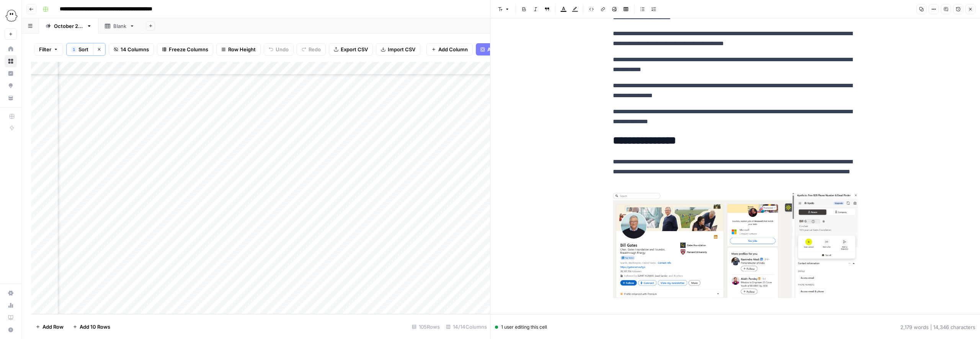  Describe the element at coordinates (74, 49) in the screenshot. I see `div: 1` at that location.